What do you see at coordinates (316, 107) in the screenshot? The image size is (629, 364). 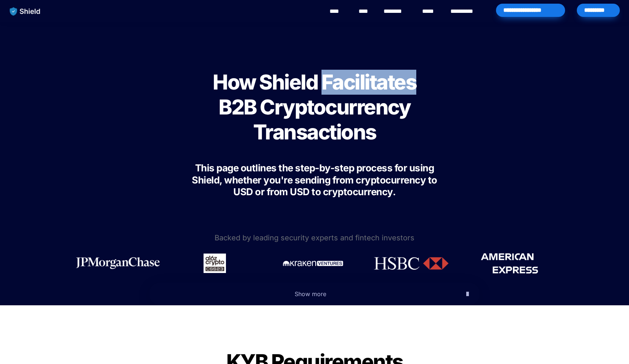 I see `span: How Shield Facilitates B2B Cryptocurrency Transactions` at bounding box center [316, 107].